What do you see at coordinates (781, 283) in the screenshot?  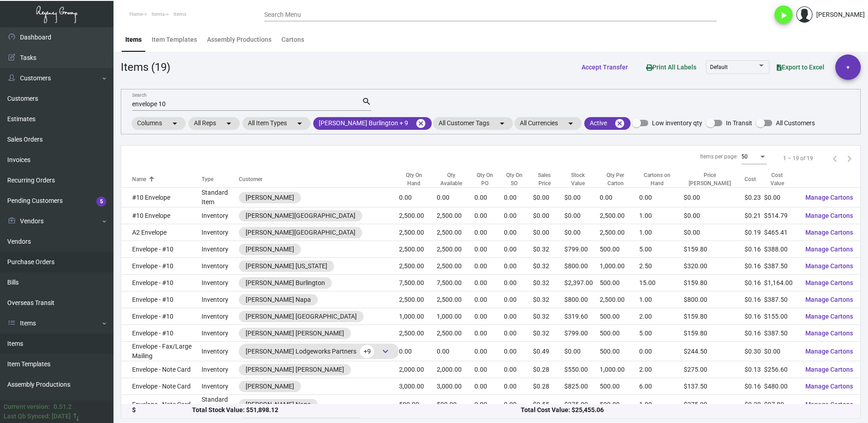 I see `td: $1,164.00` at bounding box center [781, 283].